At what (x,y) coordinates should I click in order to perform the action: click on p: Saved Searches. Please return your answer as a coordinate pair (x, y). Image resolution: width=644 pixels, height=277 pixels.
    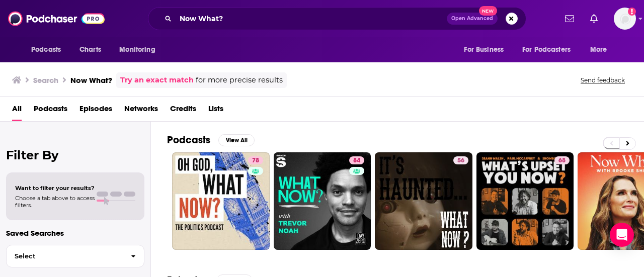
    Looking at the image, I should click on (75, 233).